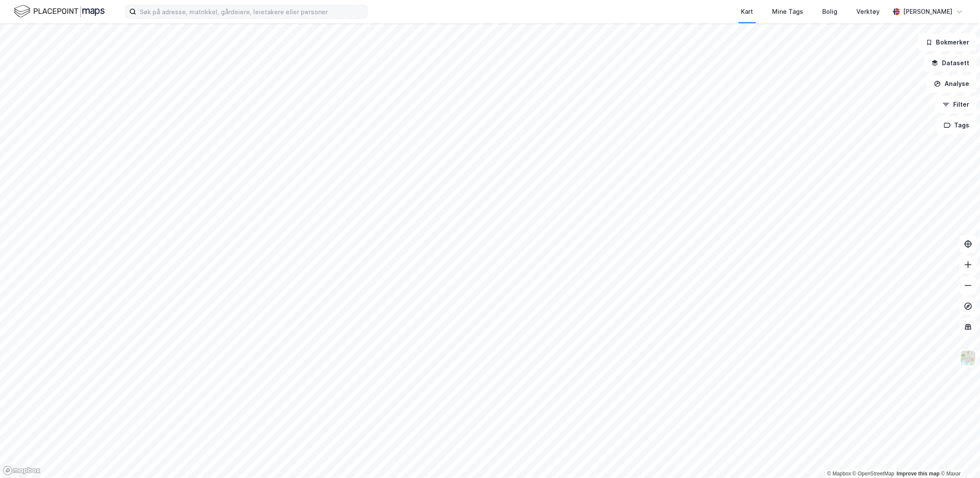  Describe the element at coordinates (956, 125) in the screenshot. I see `button: Tags` at that location.